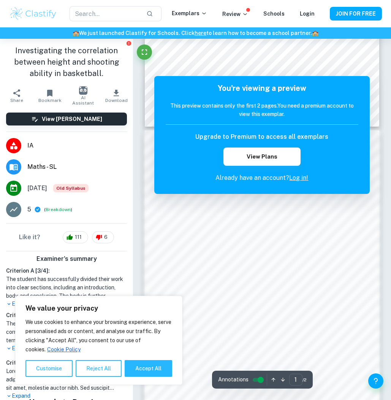  I want to click on span: AI Assistant, so click(83, 100).